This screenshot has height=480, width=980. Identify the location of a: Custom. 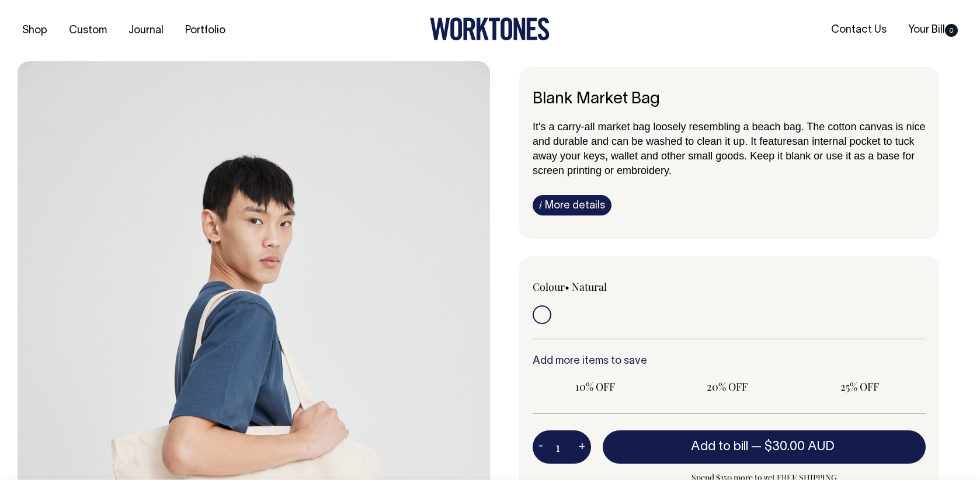
(87, 30).